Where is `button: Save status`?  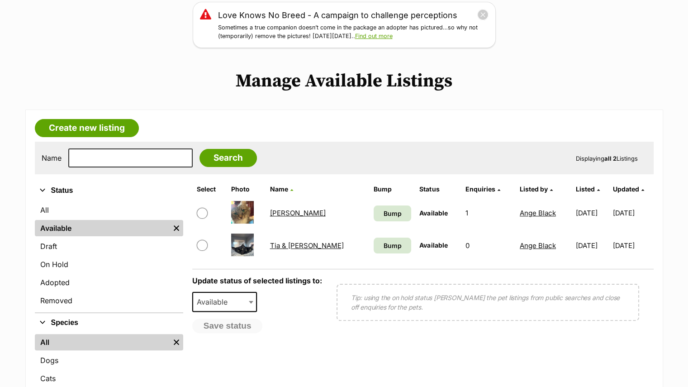
button: Save status is located at coordinates (228, 326).